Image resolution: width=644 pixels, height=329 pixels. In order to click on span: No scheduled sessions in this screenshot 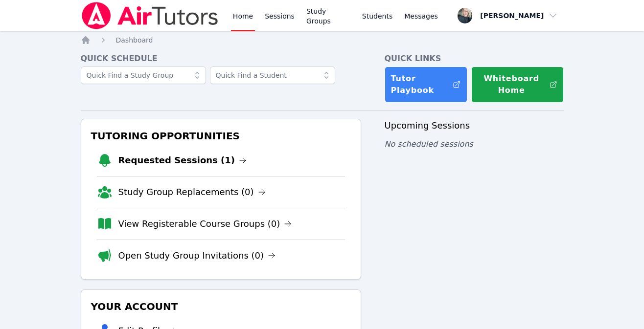, I will do `click(428, 144)`.